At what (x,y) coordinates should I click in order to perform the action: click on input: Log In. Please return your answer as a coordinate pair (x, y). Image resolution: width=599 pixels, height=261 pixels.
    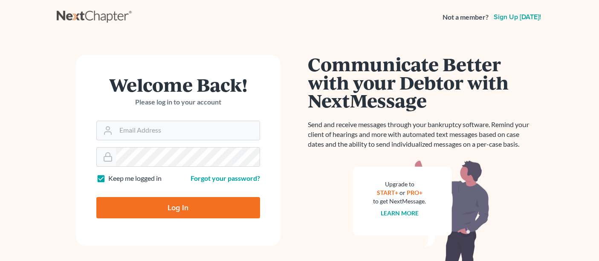
    Looking at the image, I should click on (178, 207).